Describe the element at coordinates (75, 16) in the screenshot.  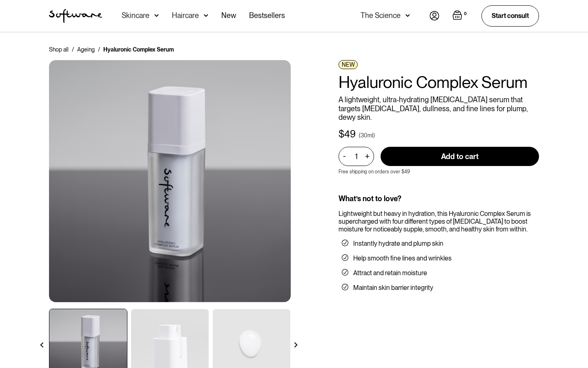
I see `img: Software Logo` at that location.